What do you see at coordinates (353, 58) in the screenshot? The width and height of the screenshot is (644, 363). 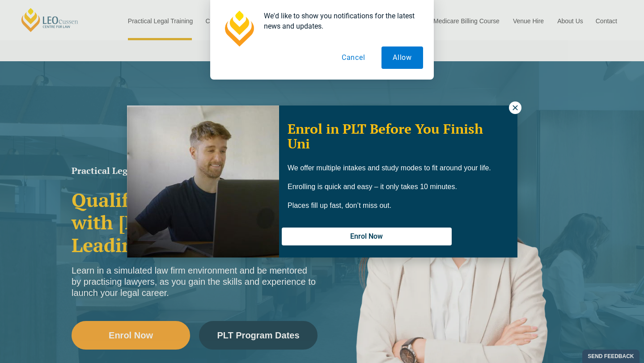 I see `button: Cancel` at bounding box center [353, 58].